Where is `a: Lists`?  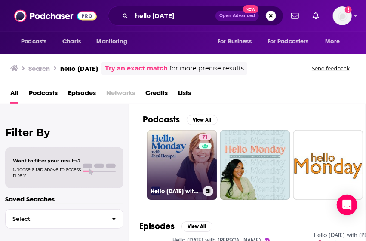 a: Lists is located at coordinates (185, 95).